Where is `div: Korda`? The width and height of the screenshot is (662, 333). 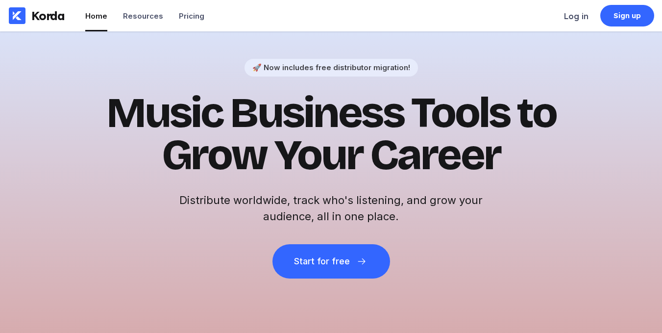
div: Korda is located at coordinates (48, 16).